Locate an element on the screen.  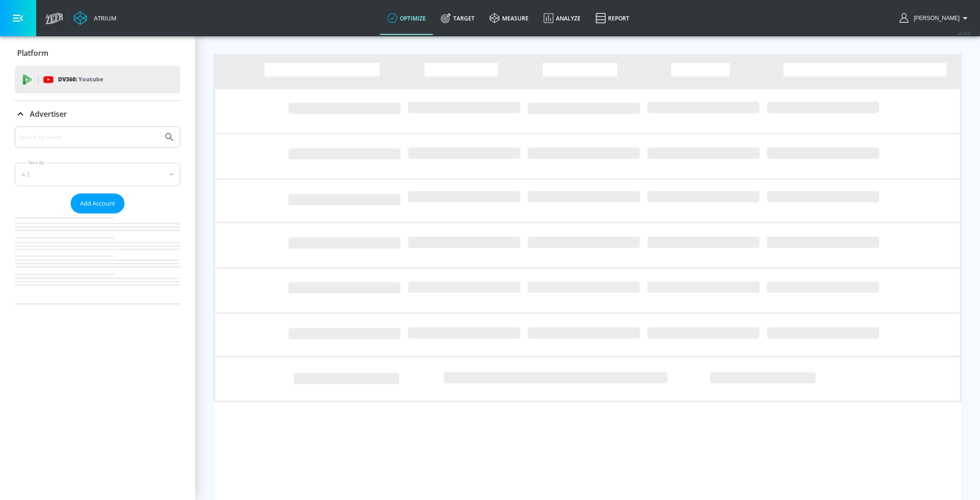
button: Add Account is located at coordinates (97, 203).